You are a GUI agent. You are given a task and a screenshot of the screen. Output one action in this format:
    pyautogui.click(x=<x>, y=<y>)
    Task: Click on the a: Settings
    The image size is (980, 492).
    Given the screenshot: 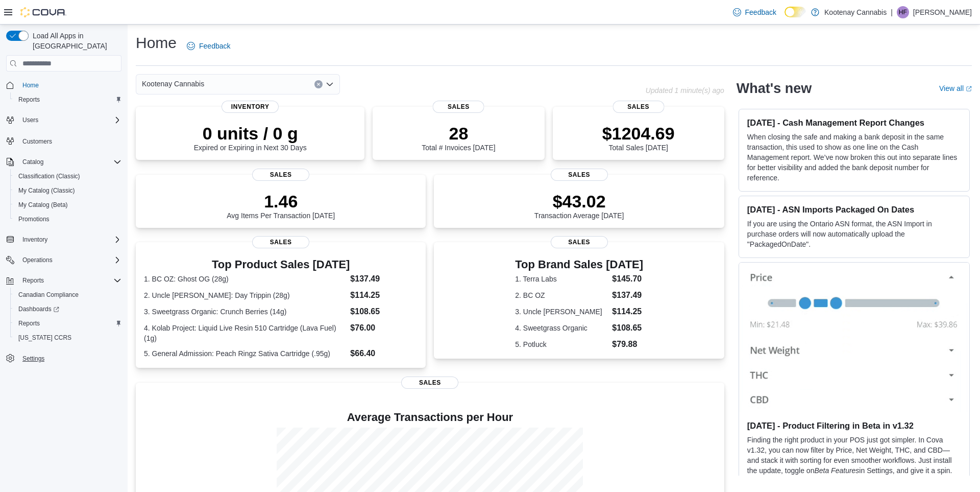 What is the action you would take?
    pyautogui.click(x=33, y=359)
    